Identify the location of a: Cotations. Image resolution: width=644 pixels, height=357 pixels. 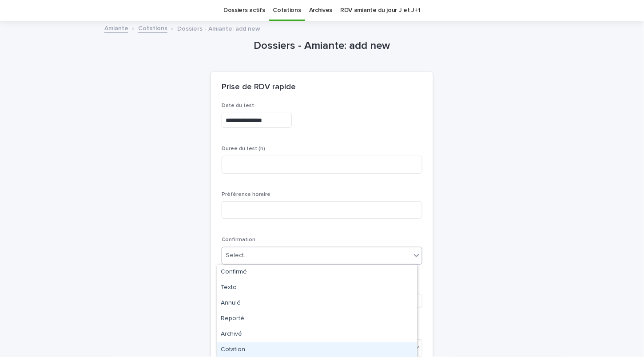
(153, 28).